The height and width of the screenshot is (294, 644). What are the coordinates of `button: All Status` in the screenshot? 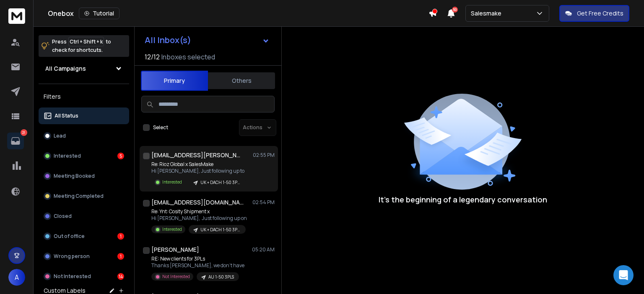 It's located at (84, 116).